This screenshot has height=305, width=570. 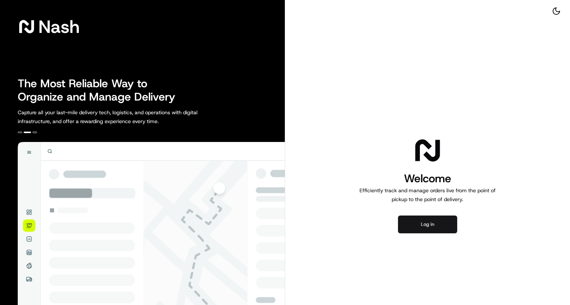 I want to click on button: Log in, so click(x=428, y=225).